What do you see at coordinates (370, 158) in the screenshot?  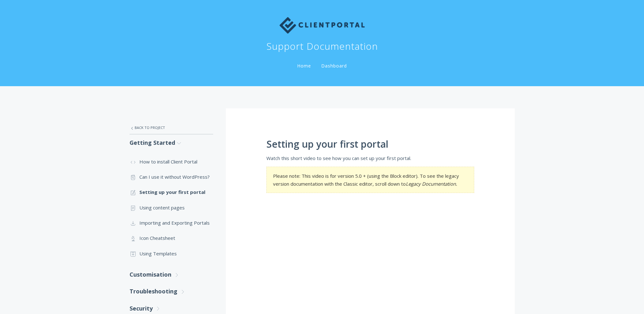 I see `p: Watch this short video to see how you can set up your first portal.` at bounding box center [370, 158].